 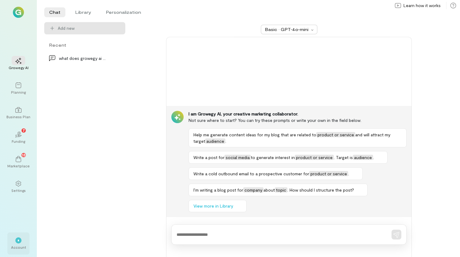 I want to click on a: Growegy AI, so click(x=18, y=64).